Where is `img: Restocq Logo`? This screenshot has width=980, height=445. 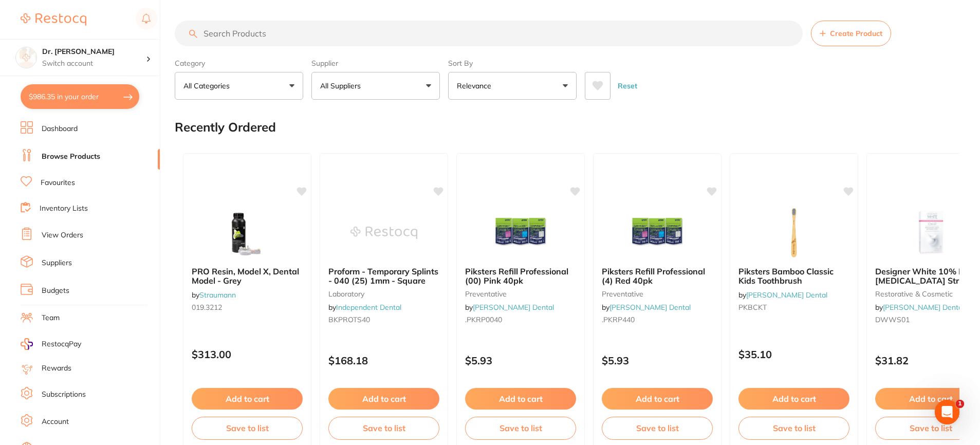
img: Restocq Logo is located at coordinates (54, 20).